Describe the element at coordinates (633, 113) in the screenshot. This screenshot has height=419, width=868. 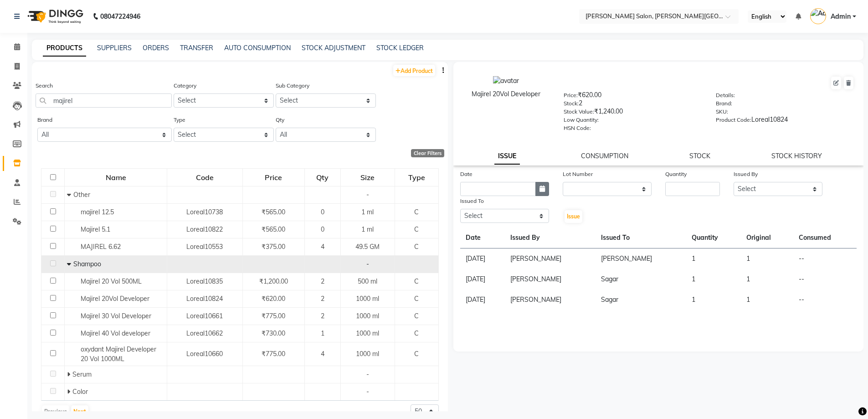
I see `div: ₹1,240.00` at that location.